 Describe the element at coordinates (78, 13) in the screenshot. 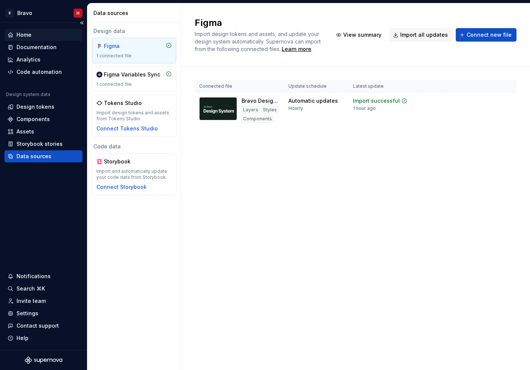

I see `div: H` at that location.